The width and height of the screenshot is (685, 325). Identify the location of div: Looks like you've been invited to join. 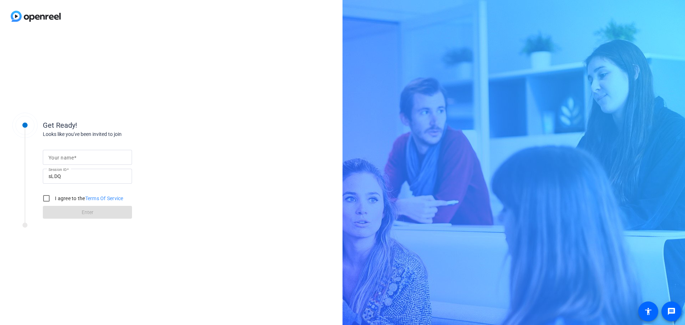
(114, 134).